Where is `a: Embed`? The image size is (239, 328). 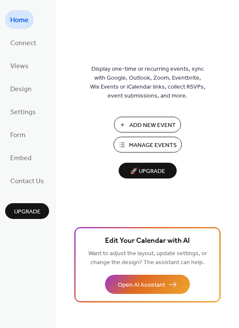 a: Embed is located at coordinates (21, 158).